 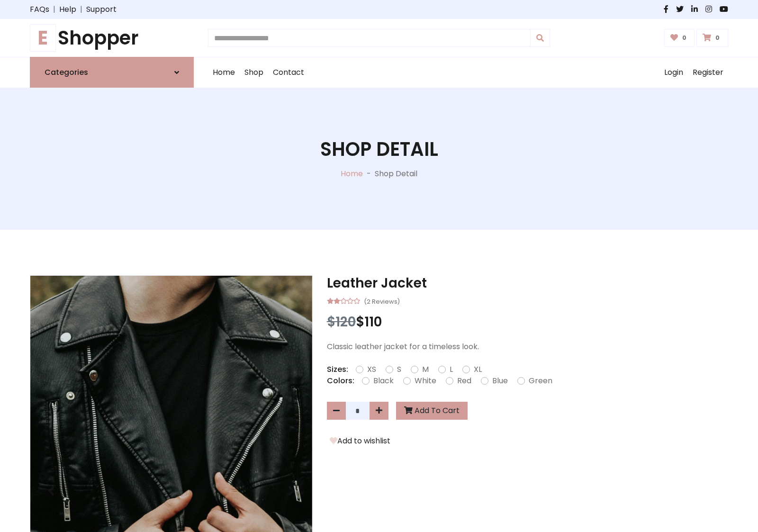 What do you see at coordinates (399, 370) in the screenshot?
I see `label: S` at bounding box center [399, 370].